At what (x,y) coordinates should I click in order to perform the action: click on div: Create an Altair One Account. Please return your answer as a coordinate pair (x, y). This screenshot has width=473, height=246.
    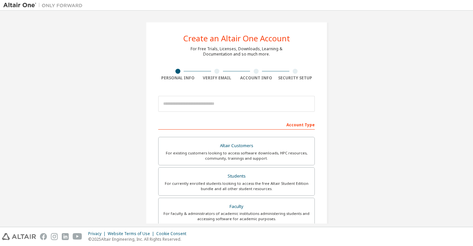
    Looking at the image, I should click on (236, 38).